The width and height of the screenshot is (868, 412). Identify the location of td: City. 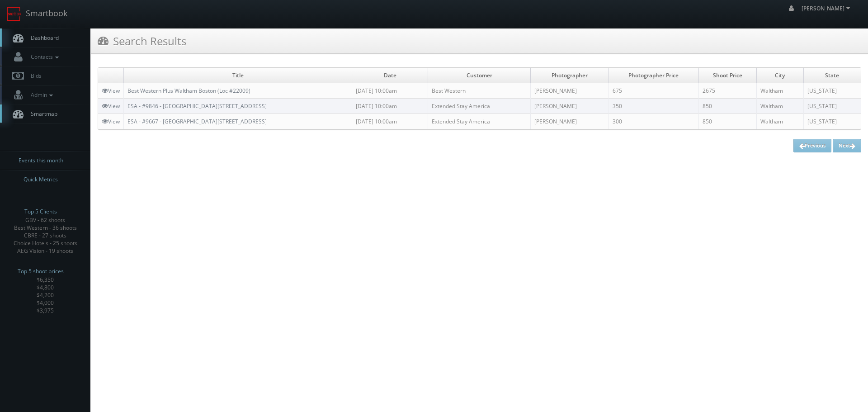
(780, 76).